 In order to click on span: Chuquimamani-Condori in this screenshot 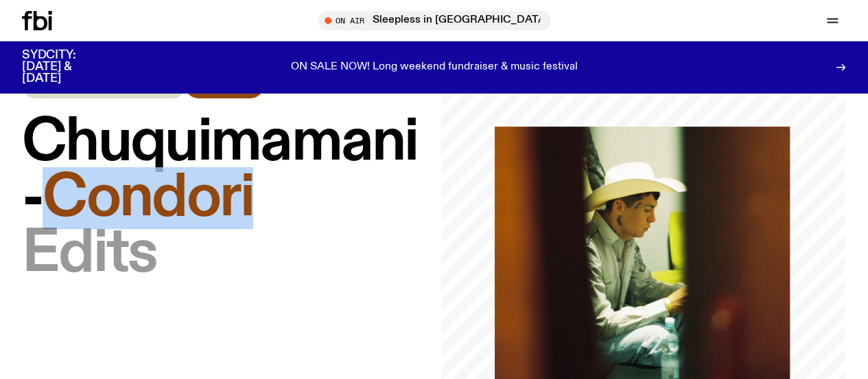, I will do `click(220, 170)`.